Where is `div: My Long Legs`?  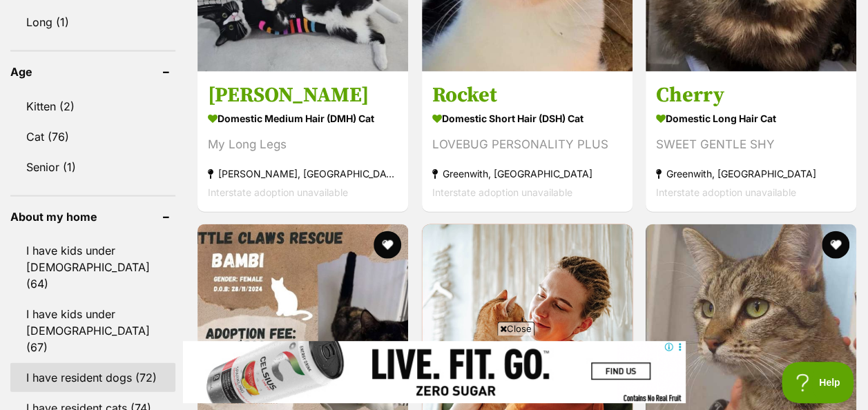
div: My Long Legs is located at coordinates (302, 143).